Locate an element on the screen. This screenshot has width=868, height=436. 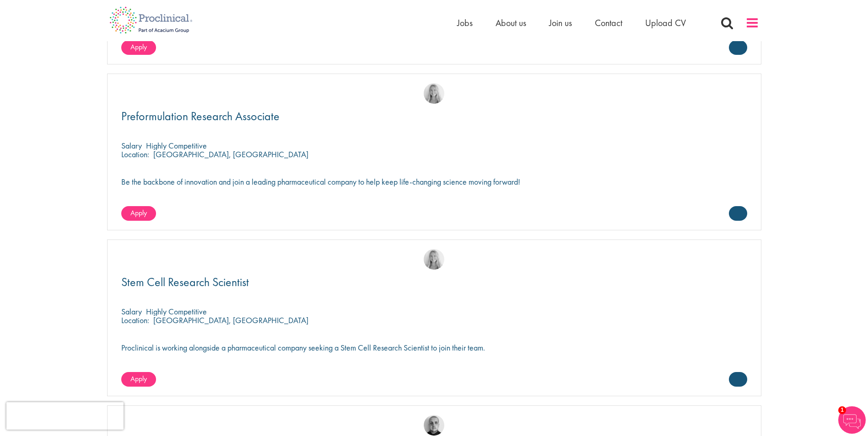
span: Stem Cell Research Scientist is located at coordinates (185, 282).